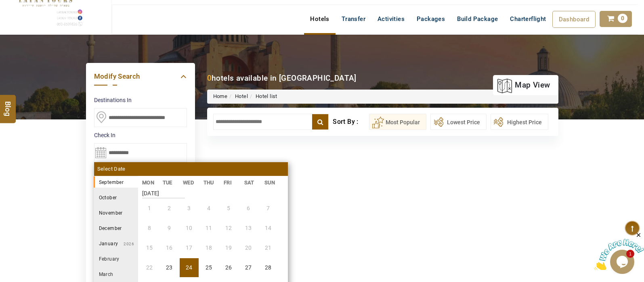 This screenshot has height=282, width=644. I want to click on li: December, so click(116, 228).